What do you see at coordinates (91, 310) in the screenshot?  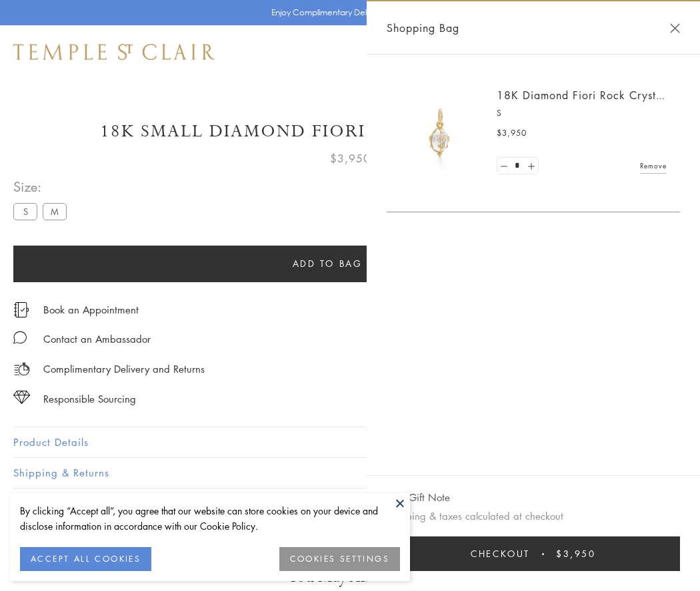 I see `a: Book an Appointment` at bounding box center [91, 310].